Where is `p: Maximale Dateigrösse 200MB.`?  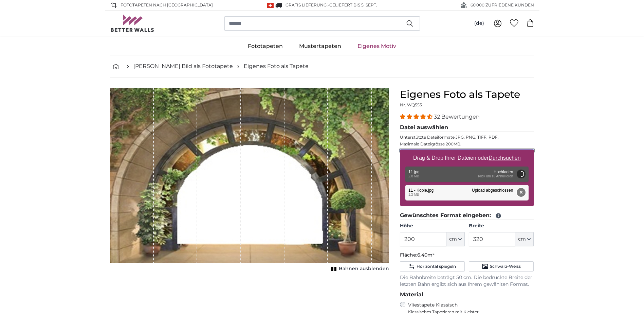
p: Maximale Dateigrösse 200MB. is located at coordinates (467, 144).